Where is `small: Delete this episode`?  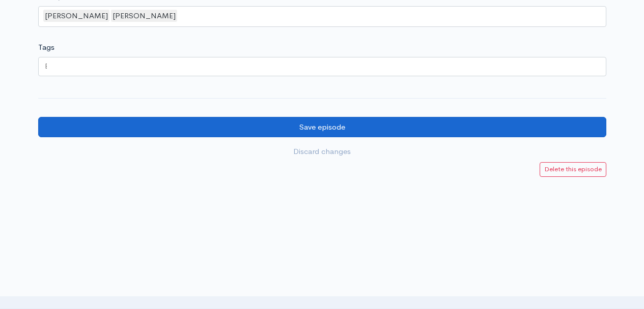
small: Delete this episode is located at coordinates (573, 169).